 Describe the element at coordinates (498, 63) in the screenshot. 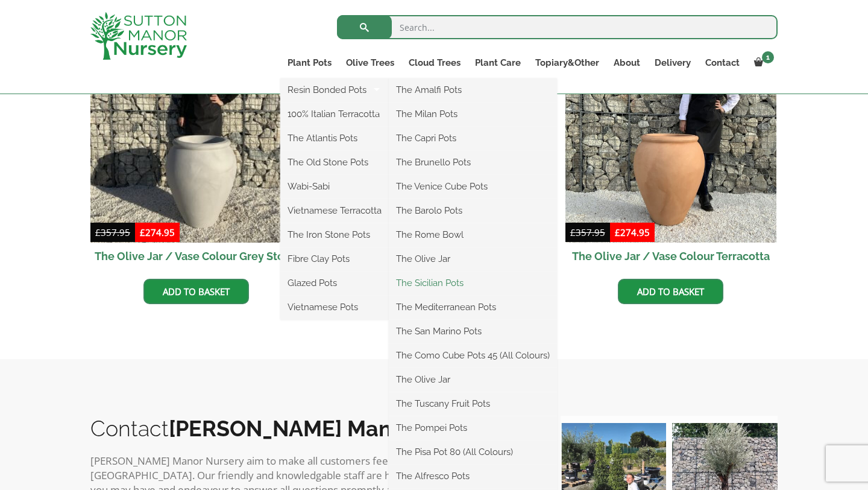

I see `a: Plant Care` at that location.